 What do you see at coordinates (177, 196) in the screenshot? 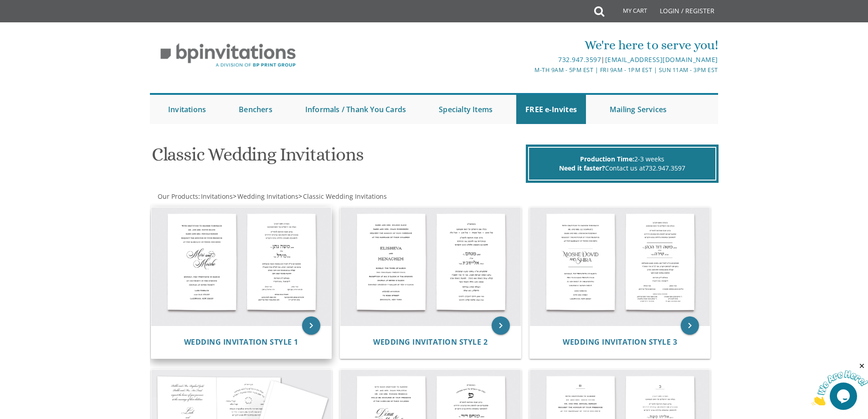
I see `a: Our Products` at bounding box center [177, 196].